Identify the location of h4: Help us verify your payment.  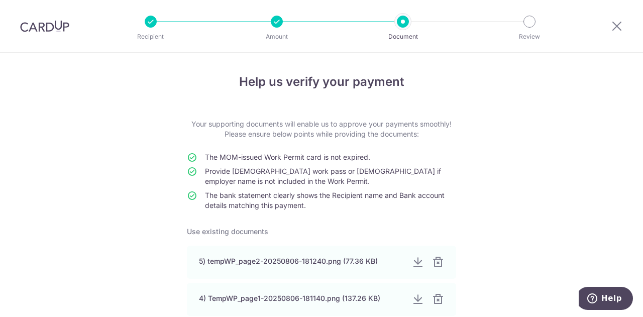
(321, 82).